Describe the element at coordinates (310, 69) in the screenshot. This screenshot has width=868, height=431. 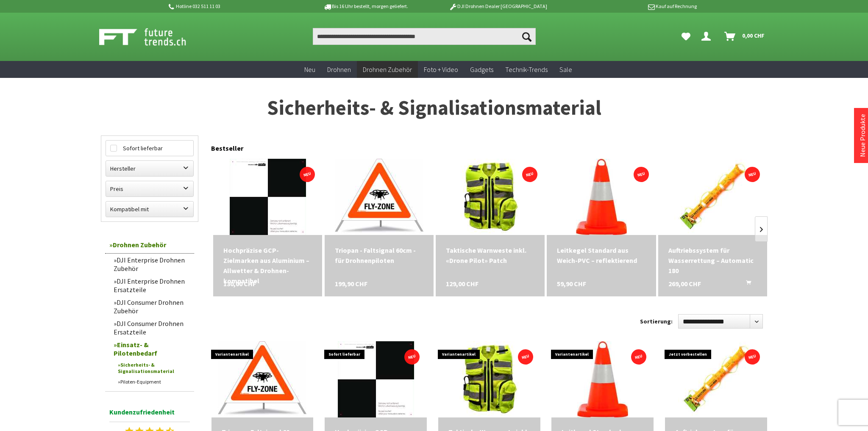
I see `span: Neu` at that location.